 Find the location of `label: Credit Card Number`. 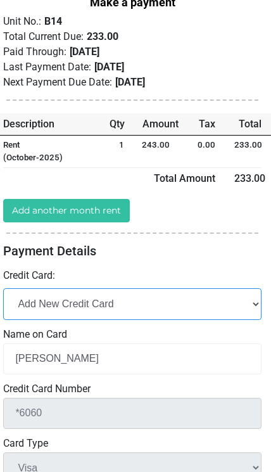

label: Credit Card Number is located at coordinates (132, 389).